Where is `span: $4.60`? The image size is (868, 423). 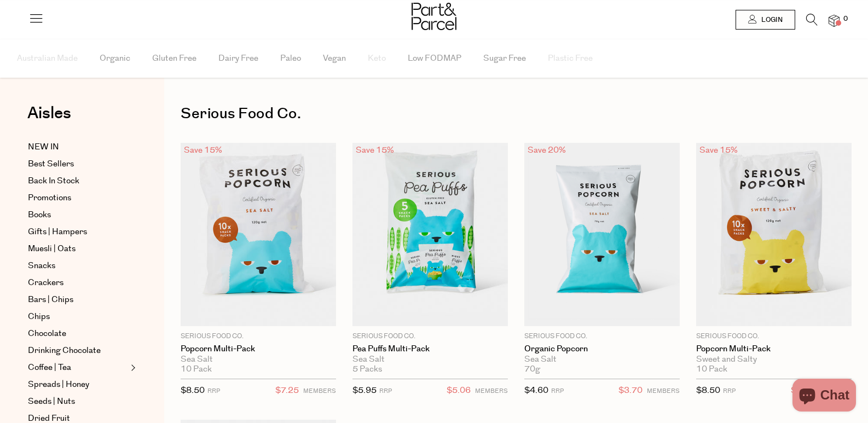 span: $4.60 is located at coordinates (537, 390).